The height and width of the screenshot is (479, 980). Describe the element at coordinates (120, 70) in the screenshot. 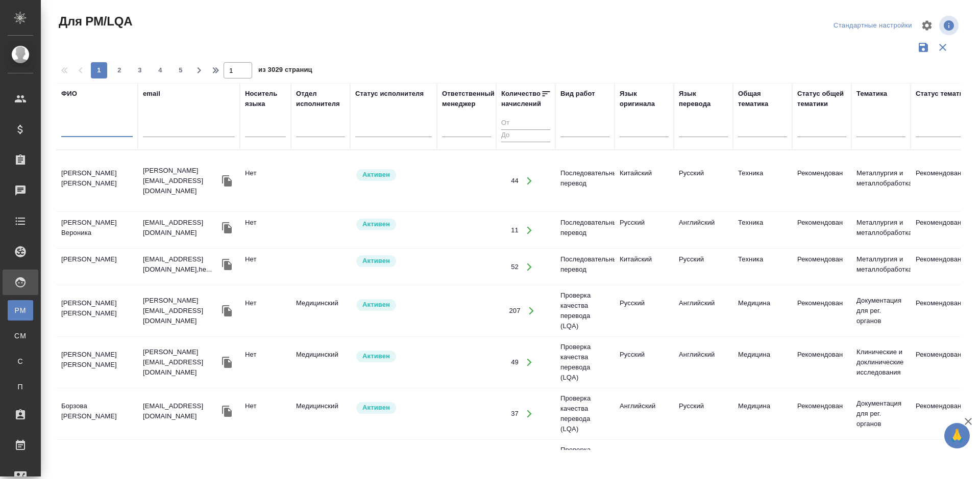

I see `span: 2` at that location.